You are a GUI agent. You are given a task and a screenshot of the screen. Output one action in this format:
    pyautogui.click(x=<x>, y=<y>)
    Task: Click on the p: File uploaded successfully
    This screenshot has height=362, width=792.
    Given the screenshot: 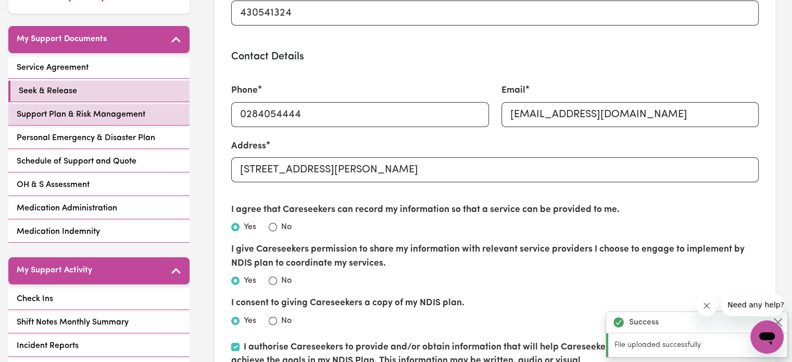 What is the action you would take?
    pyautogui.click(x=698, y=345)
    